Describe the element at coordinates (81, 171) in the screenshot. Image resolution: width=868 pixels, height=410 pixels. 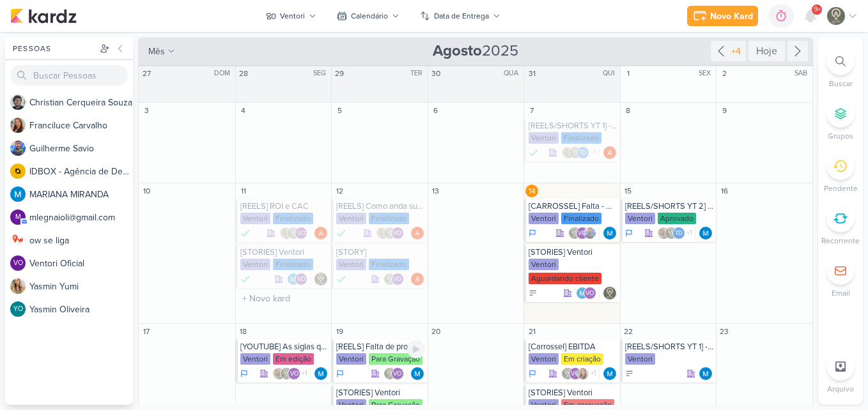
I see `div: I D B O X - A g ê n c i a d e D e s i g n` at that location.